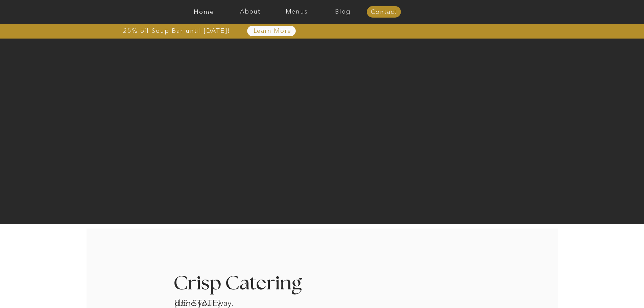 The height and width of the screenshot is (308, 644). I want to click on a: Home, so click(204, 12).